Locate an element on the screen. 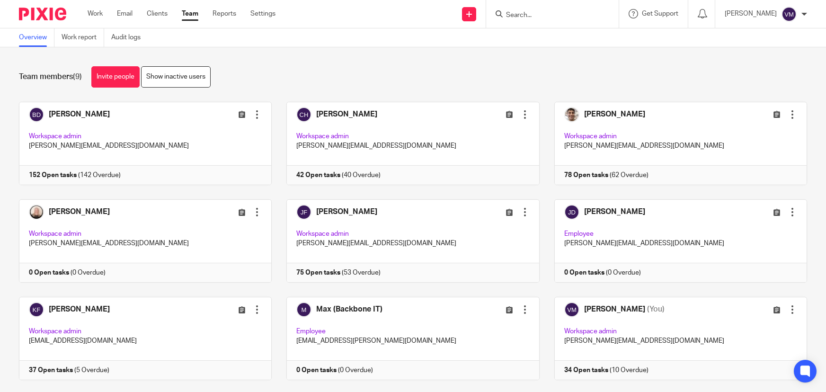  a: Show inactive users is located at coordinates (176, 77).